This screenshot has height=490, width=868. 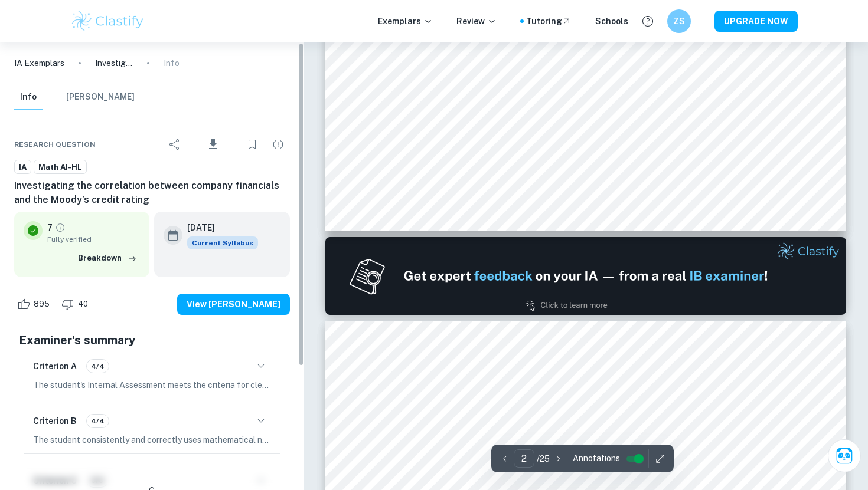 What do you see at coordinates (756, 21) in the screenshot?
I see `button: UPGRADE NOW` at bounding box center [756, 21].